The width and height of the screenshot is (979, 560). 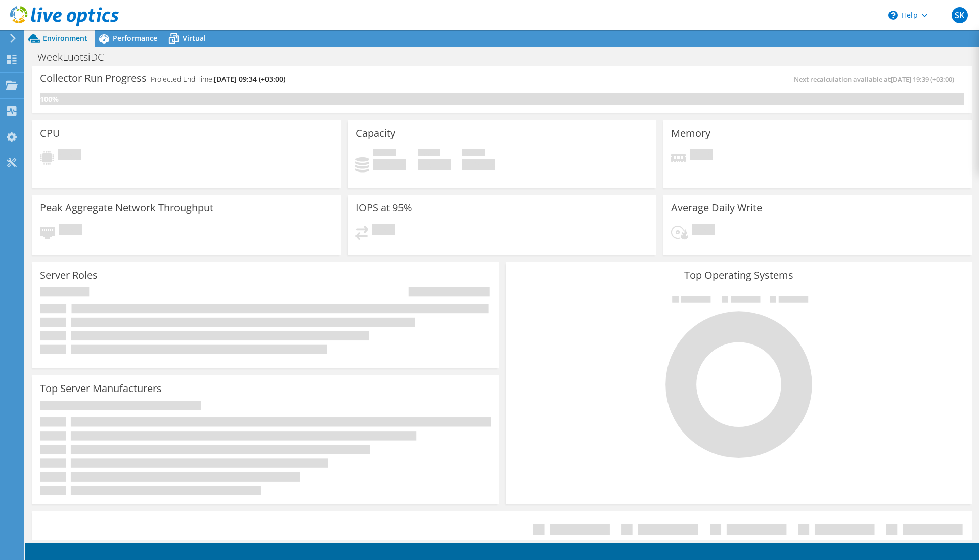 I want to click on span: Total, so click(x=474, y=154).